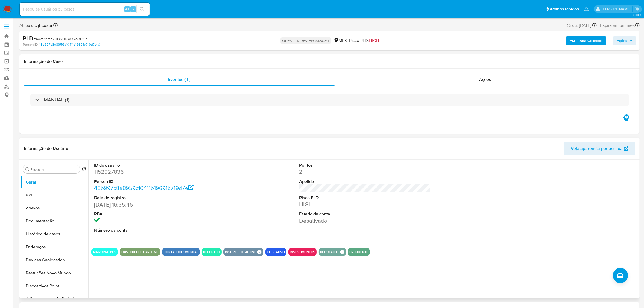  What do you see at coordinates (564, 9) in the screenshot?
I see `span: Atalhos rápidos` at bounding box center [564, 9].